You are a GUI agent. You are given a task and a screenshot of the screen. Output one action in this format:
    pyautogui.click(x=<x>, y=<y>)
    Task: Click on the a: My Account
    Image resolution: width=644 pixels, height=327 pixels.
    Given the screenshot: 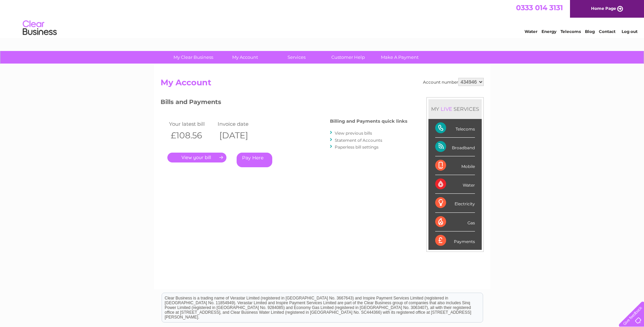 What is the action you would take?
    pyautogui.click(x=245, y=57)
    